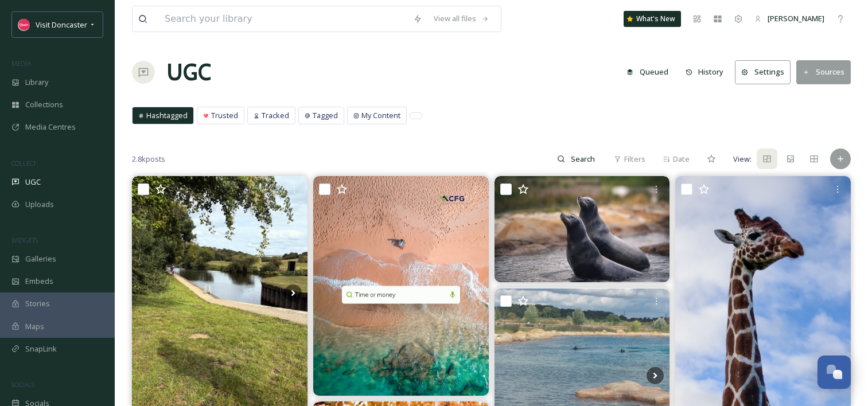 The image size is (868, 406). What do you see at coordinates (33, 182) in the screenshot?
I see `span: UGC` at bounding box center [33, 182].